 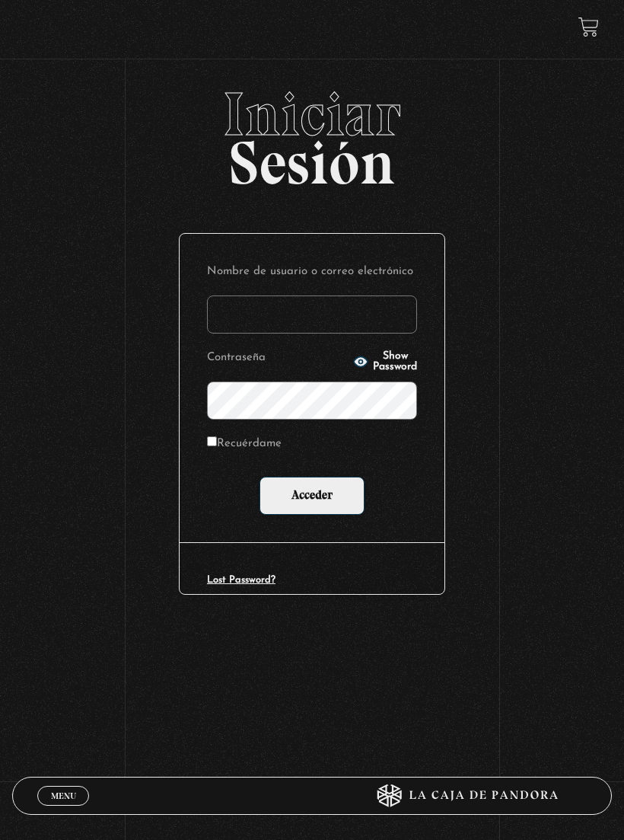 I want to click on span: Show Password, so click(x=395, y=362).